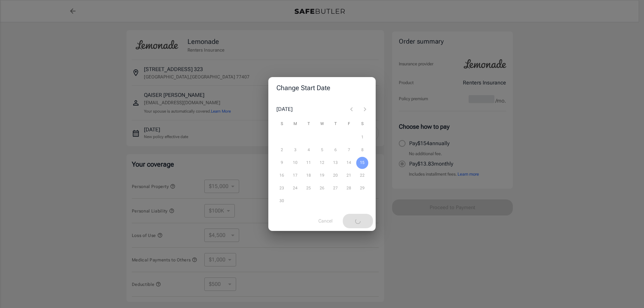 The height and width of the screenshot is (308, 644). Describe the element at coordinates (362, 124) in the screenshot. I see `span: Saturday` at that location.